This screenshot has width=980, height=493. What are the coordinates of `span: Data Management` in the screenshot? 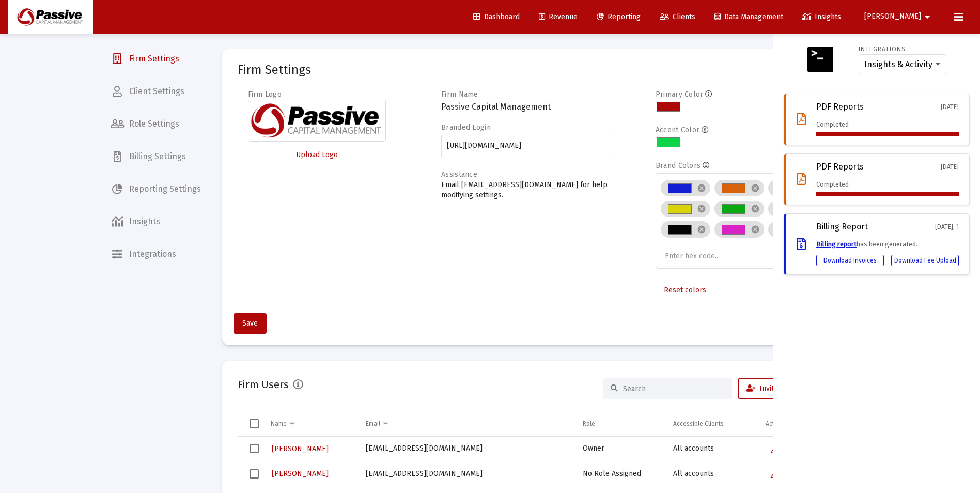 It's located at (749, 16).